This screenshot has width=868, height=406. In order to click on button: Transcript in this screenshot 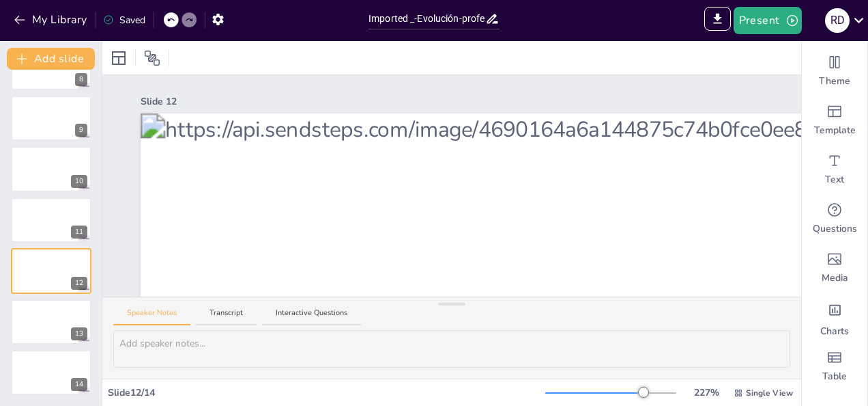, I will do `click(226, 316)`.